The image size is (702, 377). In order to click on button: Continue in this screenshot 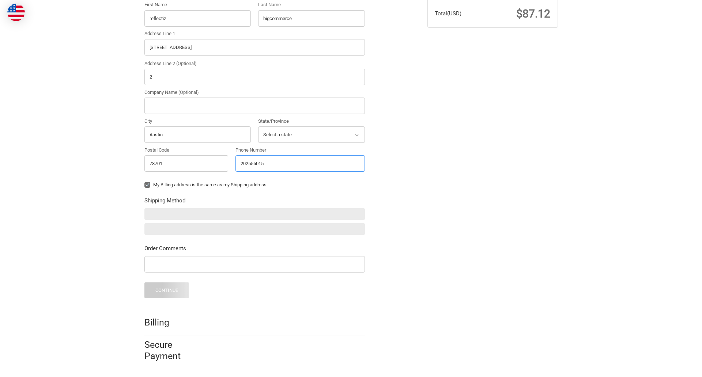, I will do `click(167, 290)`.